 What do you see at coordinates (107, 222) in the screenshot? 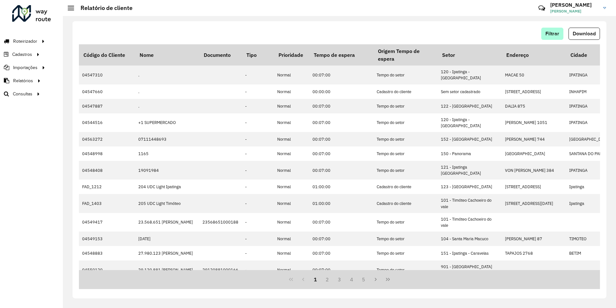
I see `td: 04549417` at bounding box center [107, 222].